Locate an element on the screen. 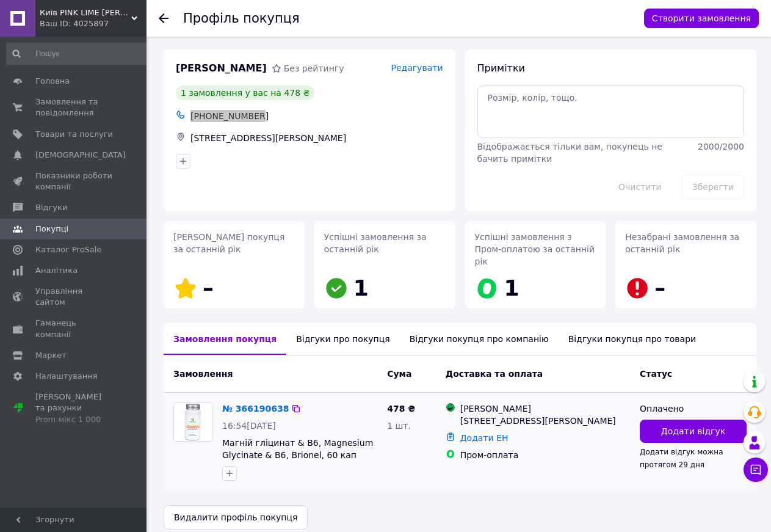 The image size is (771, 532). button: Чат з покупцем is located at coordinates (756, 469).